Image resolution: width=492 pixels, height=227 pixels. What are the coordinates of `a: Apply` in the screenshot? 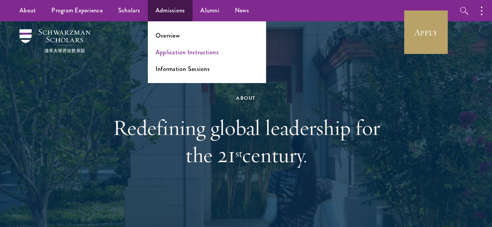 It's located at (426, 32).